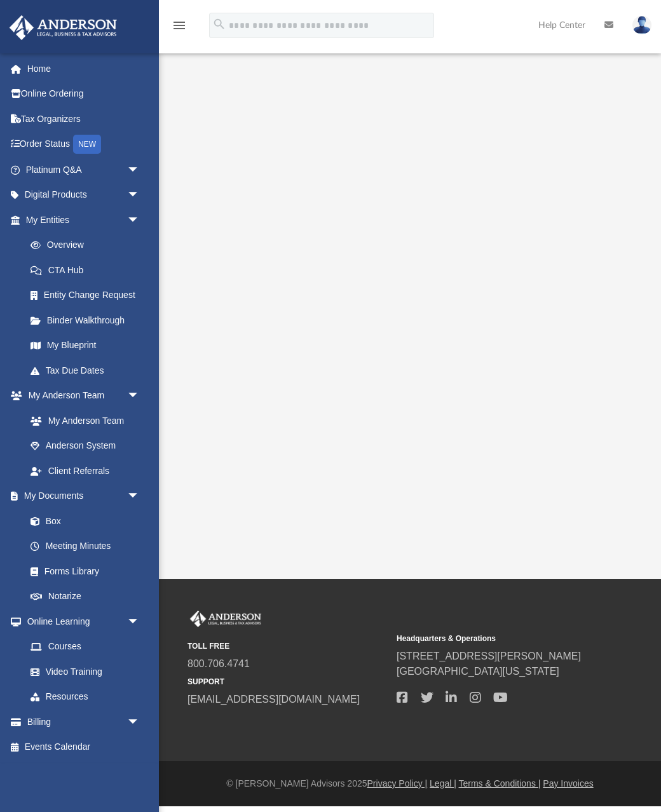  Describe the element at coordinates (89, 245) in the screenshot. I see `a: Overview` at that location.